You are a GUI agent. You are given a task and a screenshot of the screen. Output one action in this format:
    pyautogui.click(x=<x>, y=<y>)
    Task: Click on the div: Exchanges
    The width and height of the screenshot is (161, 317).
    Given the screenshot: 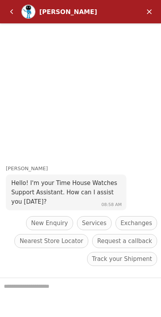 What is the action you would take?
    pyautogui.click(x=136, y=223)
    